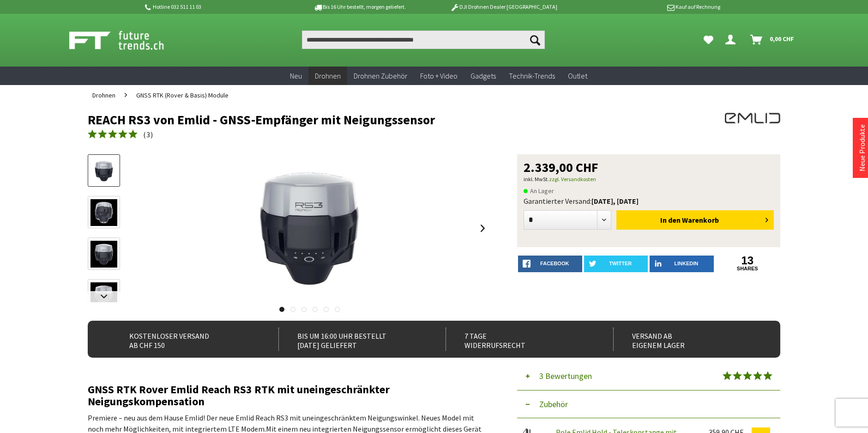 This screenshot has height=433, width=868. I want to click on button: Zubehör, so click(649, 404).